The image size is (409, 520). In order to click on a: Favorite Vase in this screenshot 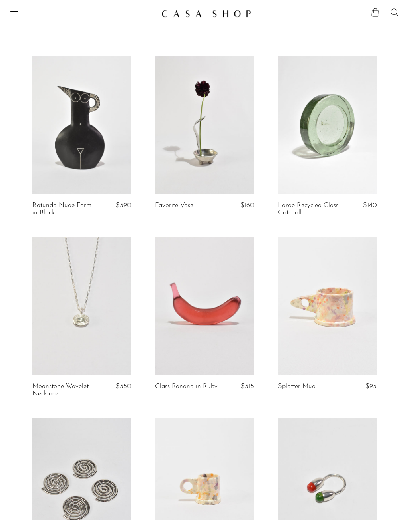, I will do `click(174, 206)`.